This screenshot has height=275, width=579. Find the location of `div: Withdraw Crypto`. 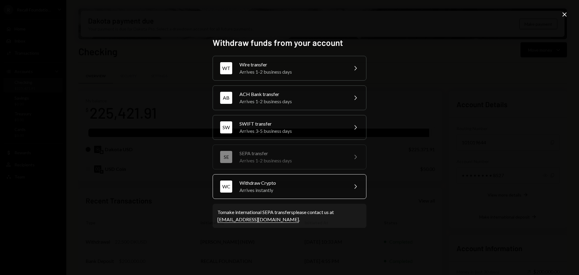

div: Withdraw Crypto is located at coordinates (292, 183).